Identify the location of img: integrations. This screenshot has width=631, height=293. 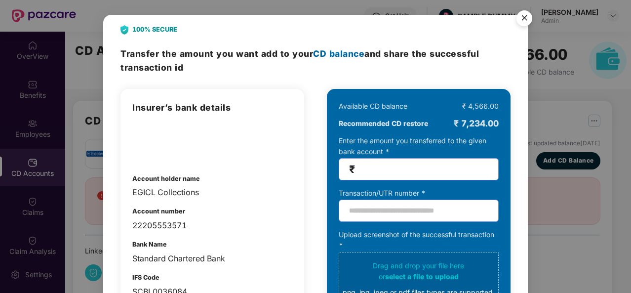
(158, 142).